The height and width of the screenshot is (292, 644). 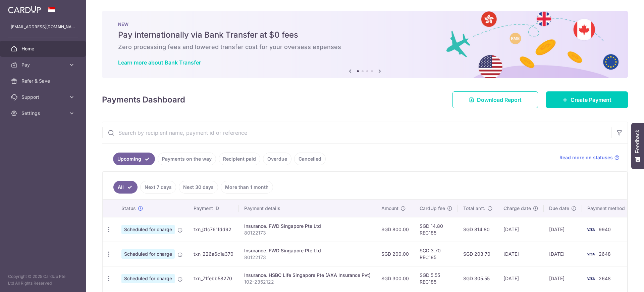 What do you see at coordinates (239, 159) in the screenshot?
I see `a: Recipient paid` at bounding box center [239, 159].